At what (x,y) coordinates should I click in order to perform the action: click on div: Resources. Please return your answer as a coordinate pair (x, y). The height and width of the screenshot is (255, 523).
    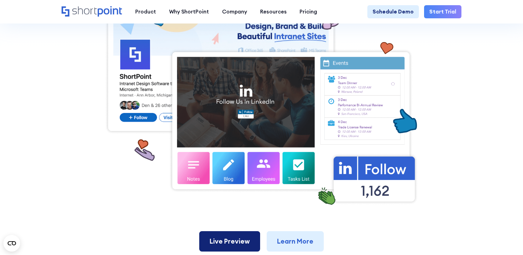
    Looking at the image, I should click on (273, 12).